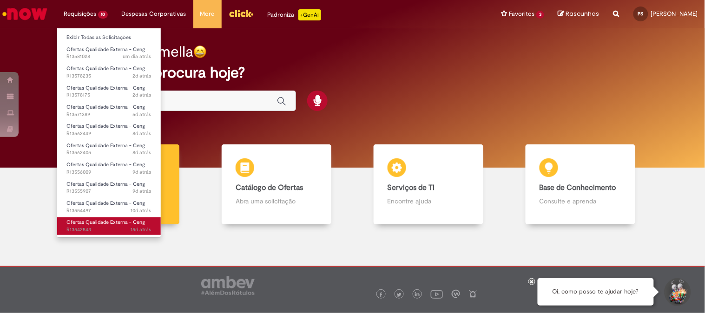 The height and width of the screenshot is (313, 705). Describe the element at coordinates (276, 201) in the screenshot. I see `p: Abra uma solicitação` at that location.